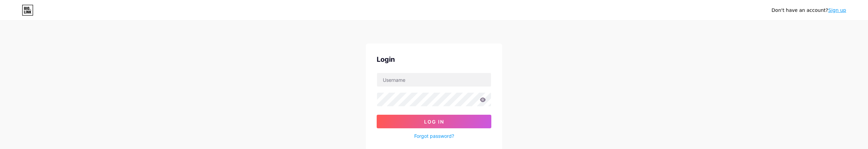 The width and height of the screenshot is (868, 149). Describe the element at coordinates (434, 80) in the screenshot. I see `input: Username` at that location.